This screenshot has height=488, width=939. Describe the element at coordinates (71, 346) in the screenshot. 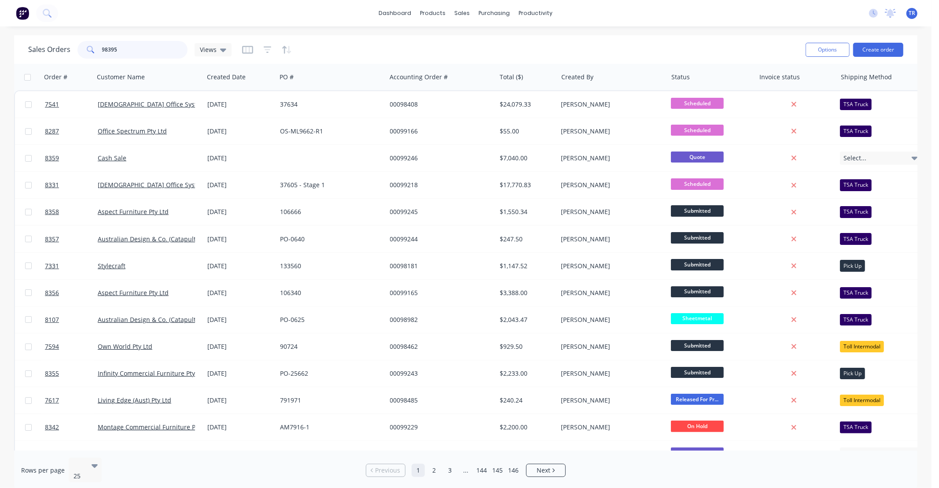

I see `a: 7594` at that location.